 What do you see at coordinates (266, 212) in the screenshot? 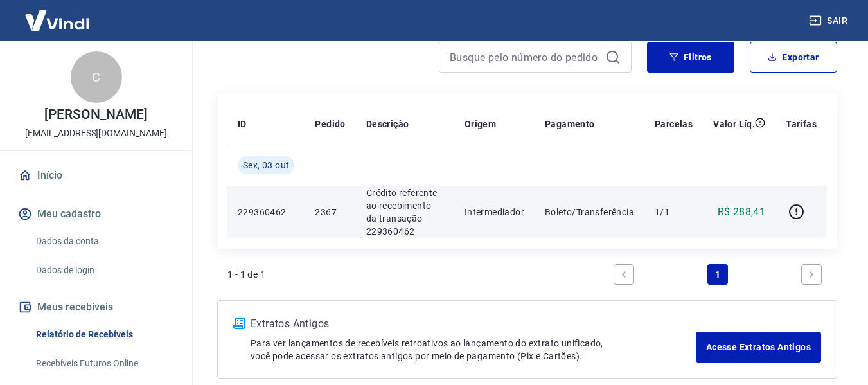
I see `p: 229360462` at bounding box center [266, 212].